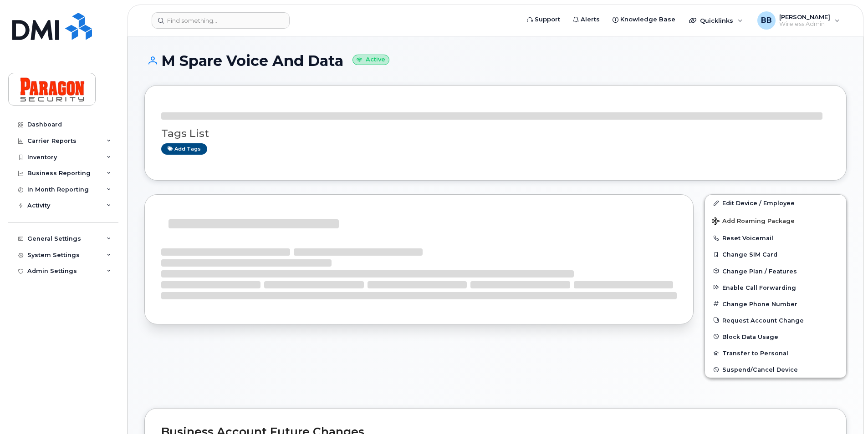  Describe the element at coordinates (495, 61) in the screenshot. I see `h1: M Spare Voice And Data` at that location.